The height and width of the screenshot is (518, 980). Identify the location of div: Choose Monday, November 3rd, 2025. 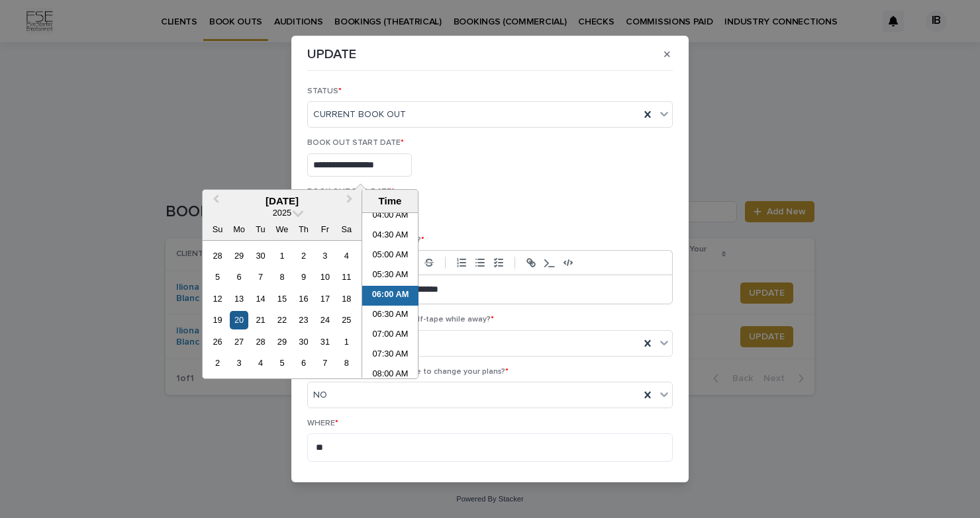
(239, 363).